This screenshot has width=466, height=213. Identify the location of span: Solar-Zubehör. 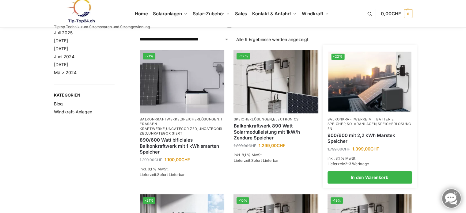
(209, 13).